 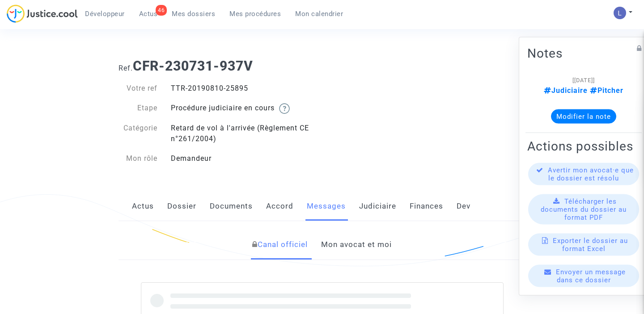 What do you see at coordinates (591, 275) in the screenshot?
I see `span: Envoyer un message dans ce dossier` at bounding box center [591, 275].